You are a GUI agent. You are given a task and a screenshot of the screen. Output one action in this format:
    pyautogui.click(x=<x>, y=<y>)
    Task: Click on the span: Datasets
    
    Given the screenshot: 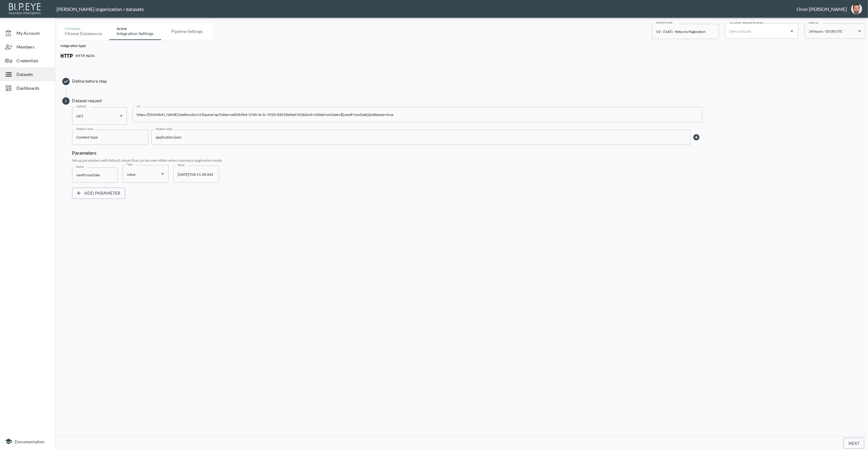 What is the action you would take?
    pyautogui.click(x=33, y=74)
    